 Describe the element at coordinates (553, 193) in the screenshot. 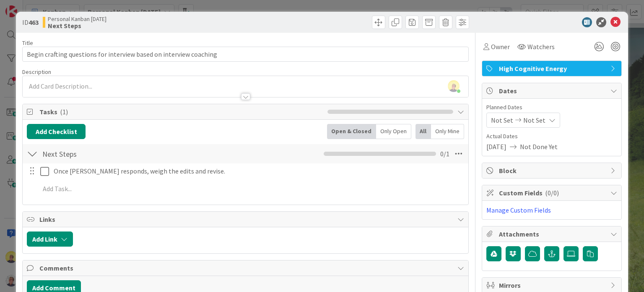

I see `span: Custom Fields` at that location.